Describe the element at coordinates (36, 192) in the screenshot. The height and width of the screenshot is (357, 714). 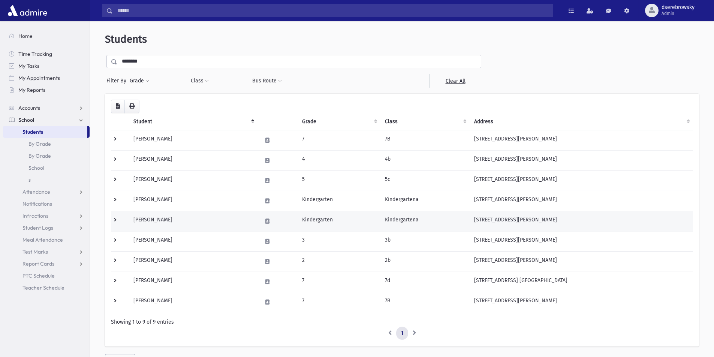
I see `span: Attendance` at that location.